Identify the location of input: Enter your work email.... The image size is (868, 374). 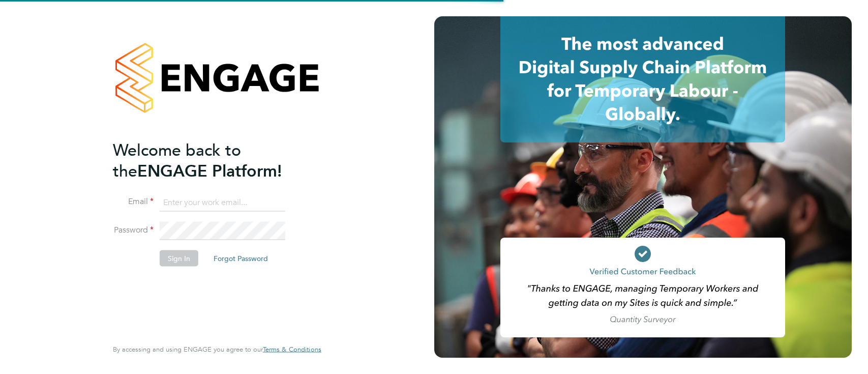
(222, 202).